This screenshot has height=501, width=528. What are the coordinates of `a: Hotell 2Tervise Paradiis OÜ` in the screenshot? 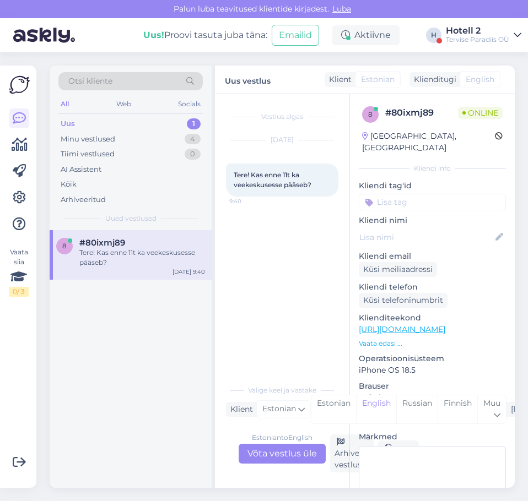 It's located at (483, 35).